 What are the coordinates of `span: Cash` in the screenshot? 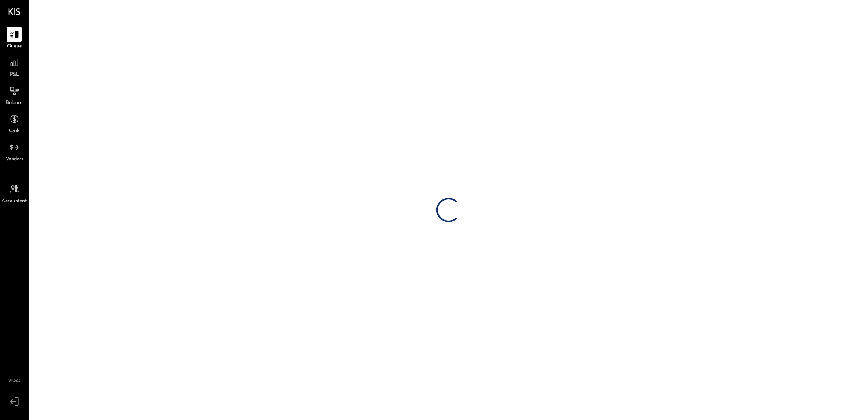 It's located at (14, 131).